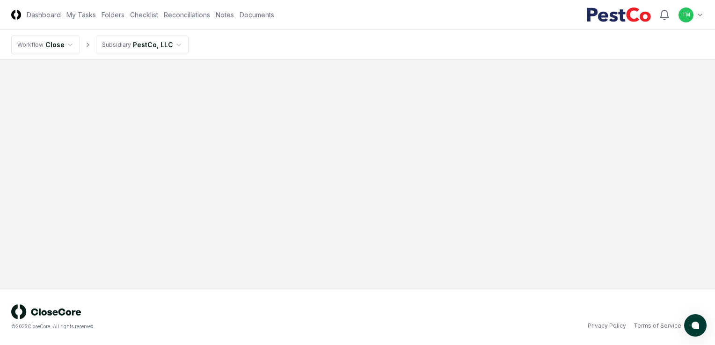  What do you see at coordinates (657, 326) in the screenshot?
I see `a: Terms of Service` at bounding box center [657, 326].